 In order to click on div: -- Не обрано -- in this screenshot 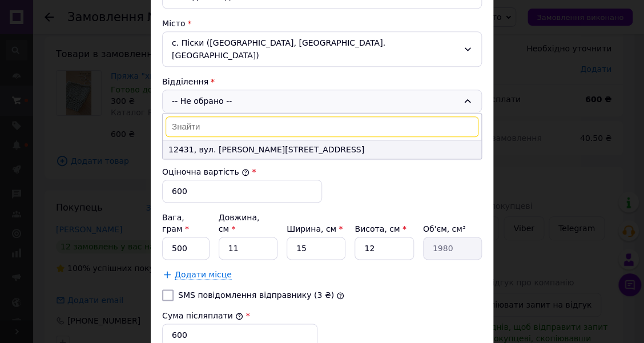, I will do `click(322, 101)`.